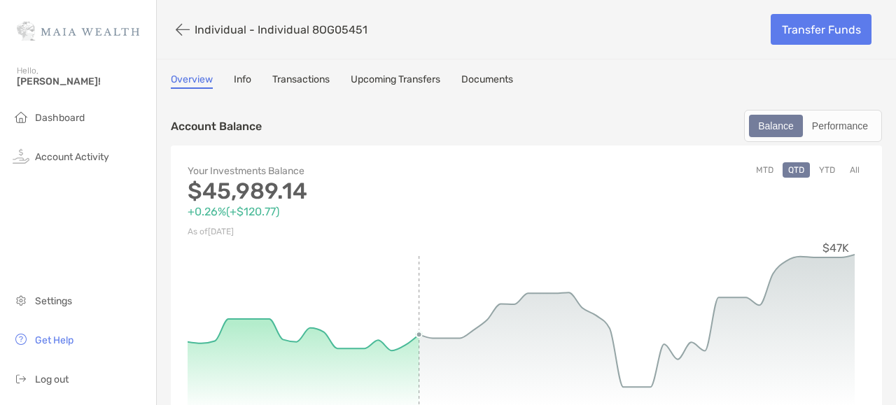 The height and width of the screenshot is (405, 896). What do you see at coordinates (21, 117) in the screenshot?
I see `img: household icon` at bounding box center [21, 117].